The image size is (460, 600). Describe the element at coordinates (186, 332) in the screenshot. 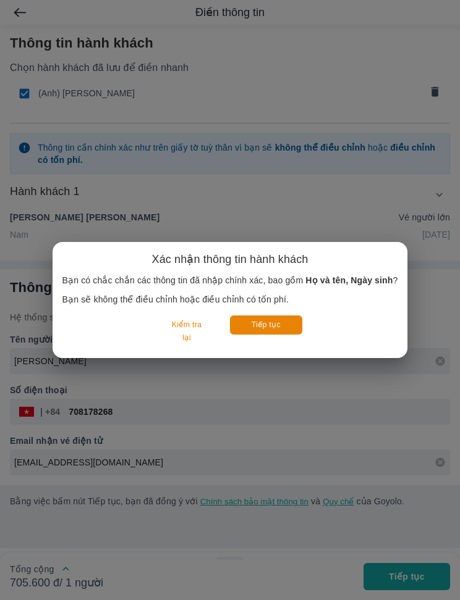

I see `button: Kiểm tra lại` at that location.